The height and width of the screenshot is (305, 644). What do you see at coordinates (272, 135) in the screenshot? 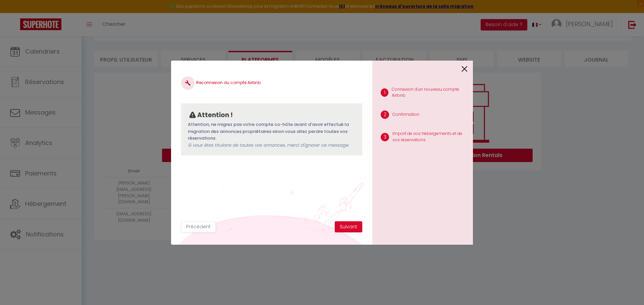
I see `p: Attention, ne migrez pas votre compte co-hôte avant d'avoir effectué la migration des annonces pr...` at bounding box center [272, 135].